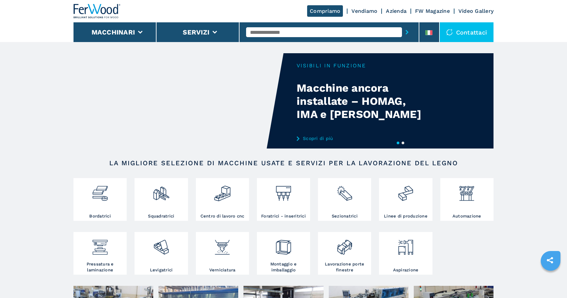 This screenshot has width=567, height=298. I want to click on a: Scopri di più, so click(361, 138).